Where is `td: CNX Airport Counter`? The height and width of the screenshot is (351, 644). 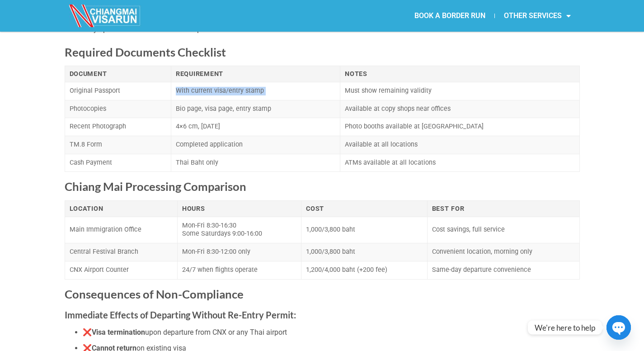 td: CNX Airport Counter is located at coordinates (121, 270).